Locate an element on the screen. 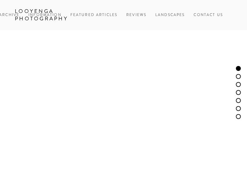 The image size is (247, 185). a: Contact Us is located at coordinates (208, 15).